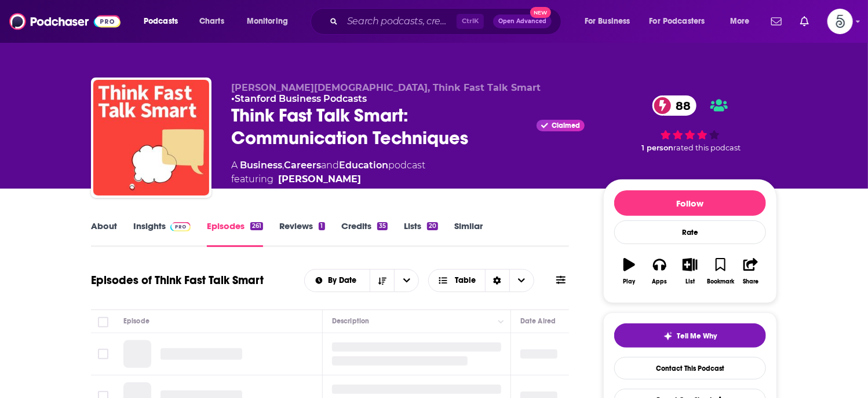  What do you see at coordinates (740, 21) in the screenshot?
I see `span: More` at bounding box center [740, 21].